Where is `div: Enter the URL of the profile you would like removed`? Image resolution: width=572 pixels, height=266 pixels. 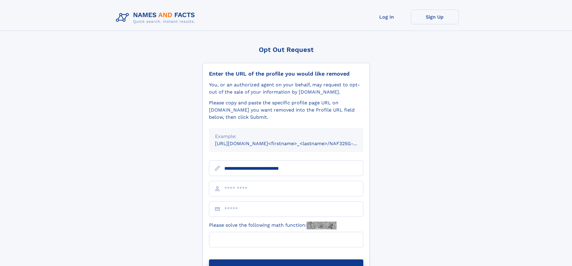 div: Enter the URL of the profile you would like removed is located at coordinates (286, 74).